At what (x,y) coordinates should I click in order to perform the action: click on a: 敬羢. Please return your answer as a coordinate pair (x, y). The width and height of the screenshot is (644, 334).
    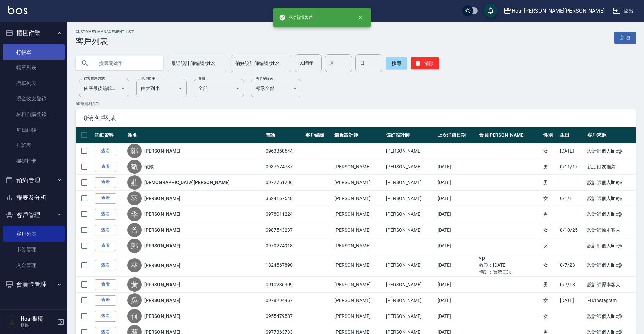
    Looking at the image, I should click on (149, 167).